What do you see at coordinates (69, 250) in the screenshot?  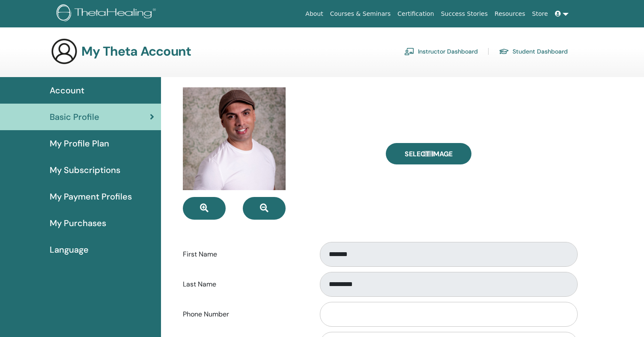 I see `span: Language` at bounding box center [69, 250].